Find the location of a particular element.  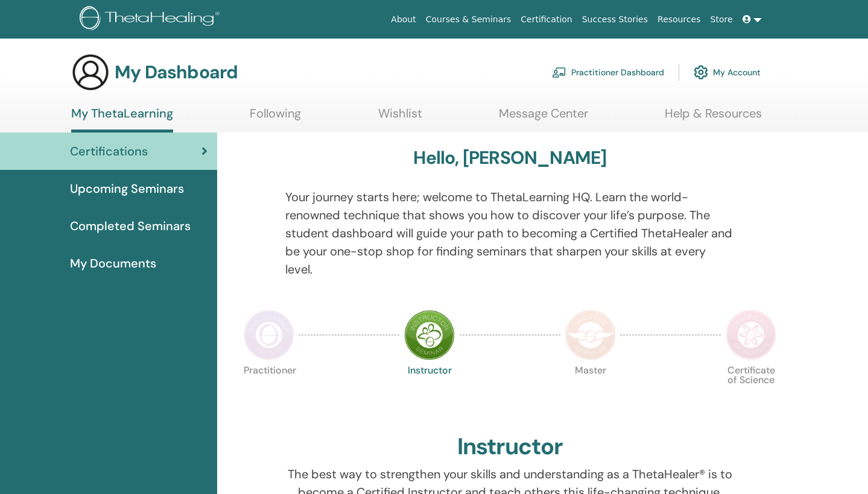

span: Completed Seminars is located at coordinates (130, 226).